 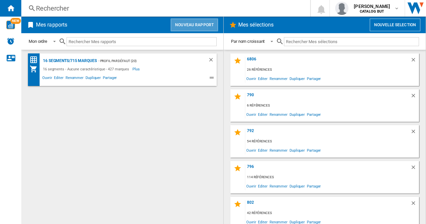 I want to click on div: 796, so click(x=327, y=169).